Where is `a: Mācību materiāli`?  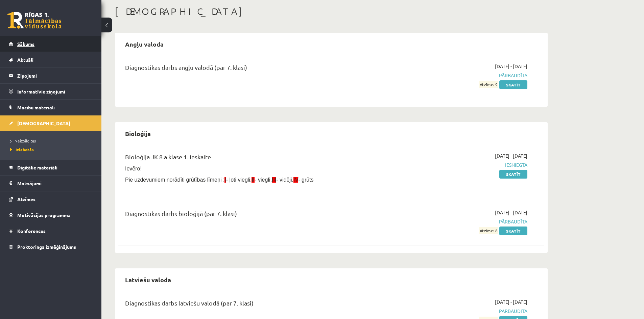
a: Mācību materiāli is located at coordinates (51, 107).